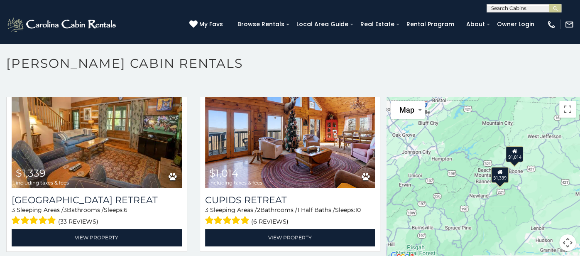 Image resolution: width=580 pixels, height=256 pixels. What do you see at coordinates (290, 131) in the screenshot?
I see `img: Cupids Retreat` at bounding box center [290, 131].